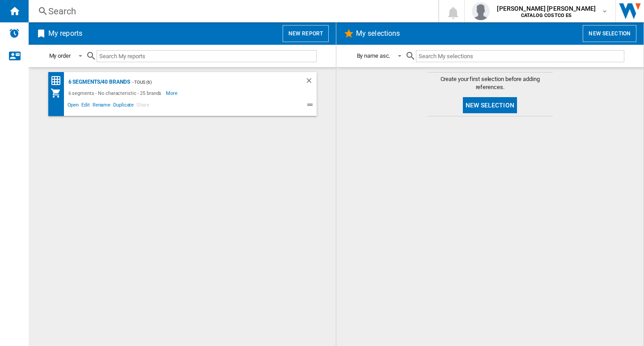 The height and width of the screenshot is (346, 644). What do you see at coordinates (65, 34) in the screenshot?
I see `h2: My reports` at bounding box center [65, 34].